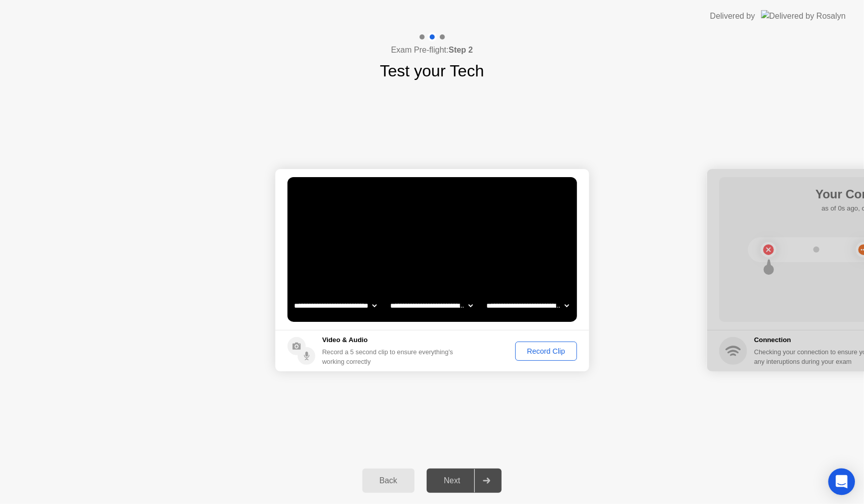  I want to click on h4: Exam Pre-flight:, so click(432, 50).